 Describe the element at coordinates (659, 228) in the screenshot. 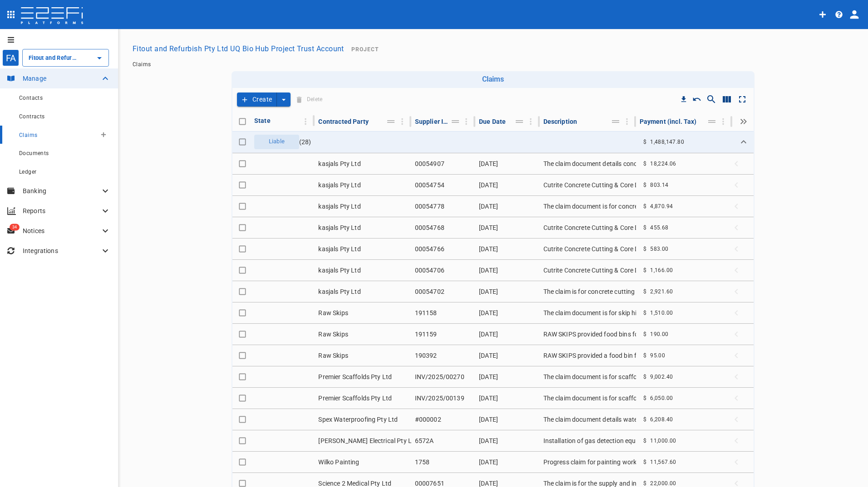

I see `span: 455.68` at that location.